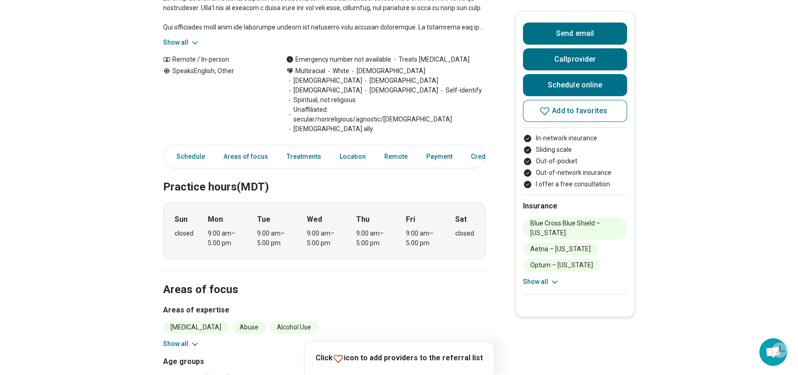  What do you see at coordinates (363, 220) in the screenshot?
I see `strong: Thu` at bounding box center [363, 220].